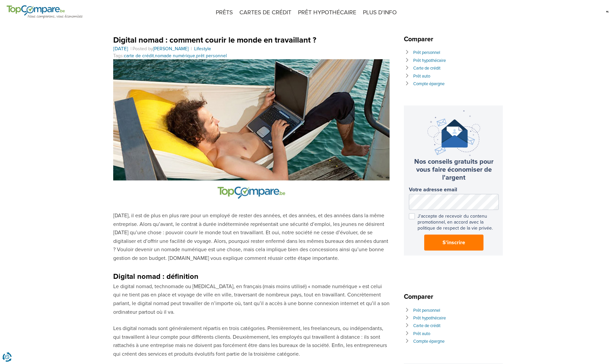 This screenshot has width=616, height=364. Describe the element at coordinates (211, 56) in the screenshot. I see `a: prêt personnel` at that location.